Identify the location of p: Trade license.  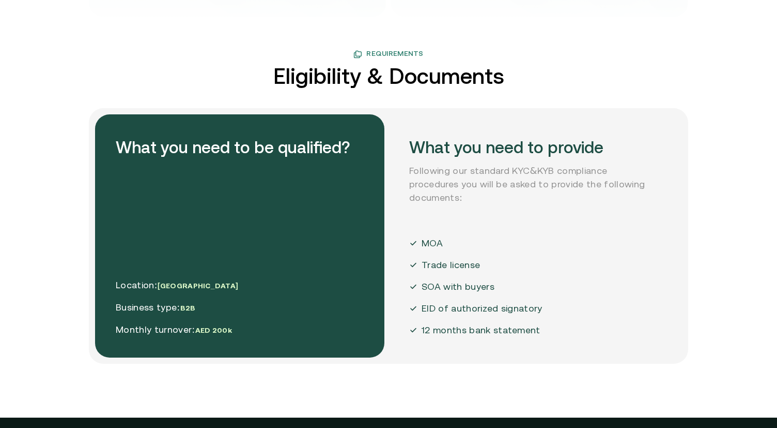
(451, 265).